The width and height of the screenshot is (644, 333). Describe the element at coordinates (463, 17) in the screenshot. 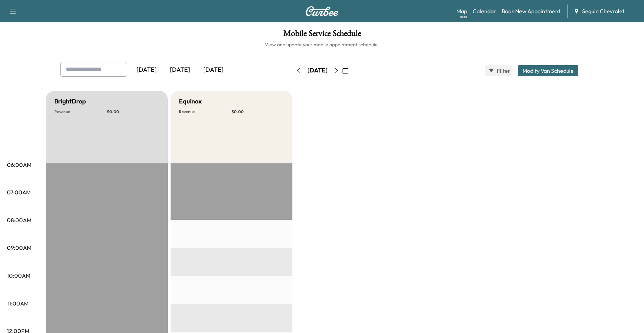

I see `div: Beta` at that location.